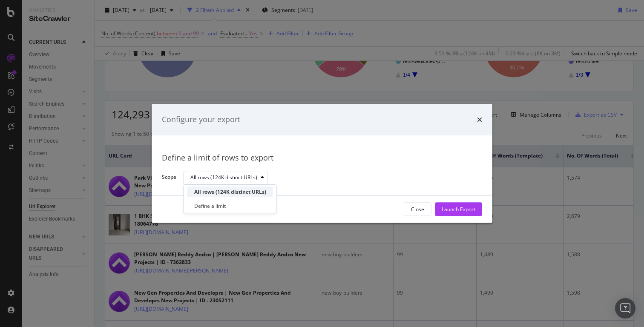 This screenshot has height=327, width=644. What do you see at coordinates (210, 206) in the screenshot?
I see `div: Define a limit` at bounding box center [210, 206].